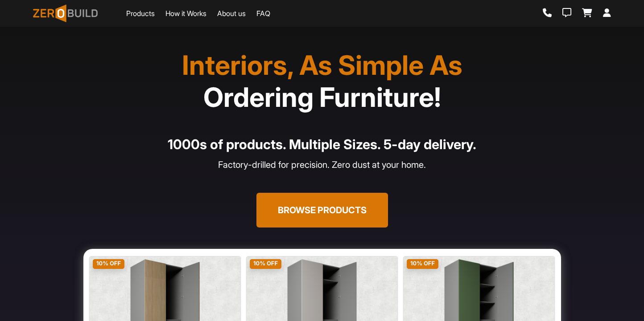 The width and height of the screenshot is (644, 321). What do you see at coordinates (322, 97) in the screenshot?
I see `span: Ordering Furniture!` at bounding box center [322, 97].